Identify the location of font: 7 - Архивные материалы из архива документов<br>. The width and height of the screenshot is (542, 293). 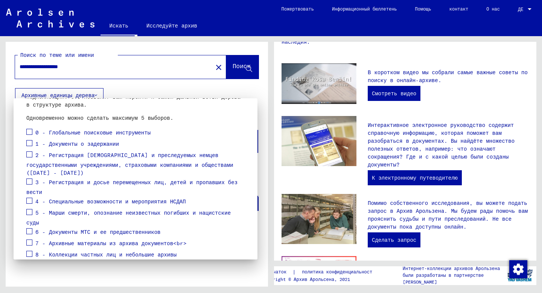
(111, 243).